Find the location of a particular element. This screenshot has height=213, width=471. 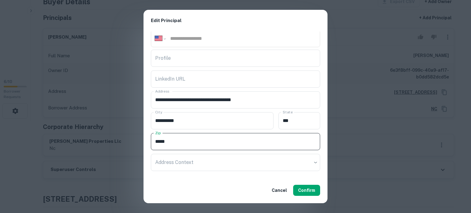

label: City is located at coordinates (158, 112).